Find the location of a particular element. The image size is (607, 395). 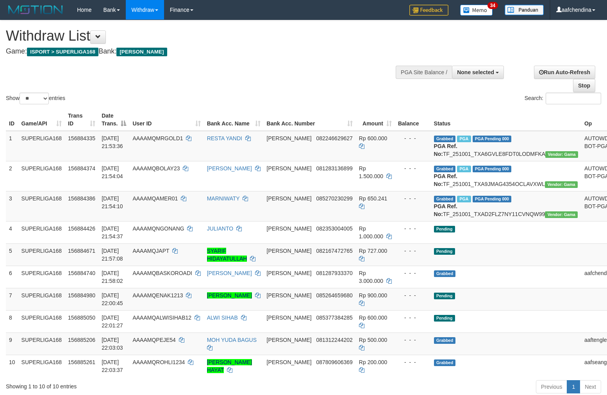

td: TF_251001_TXA9JMAG4354OCLAVXWL is located at coordinates (506, 176).